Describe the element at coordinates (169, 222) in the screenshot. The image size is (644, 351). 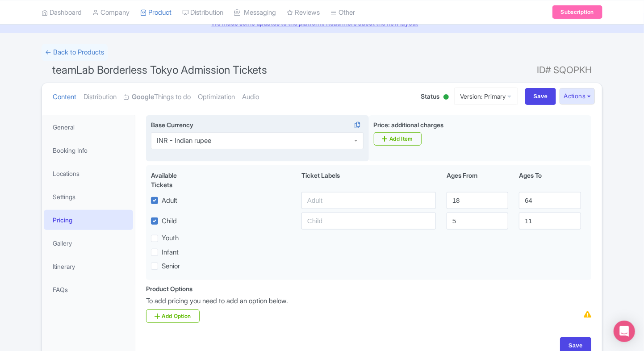
I see `label: Child` at that location.